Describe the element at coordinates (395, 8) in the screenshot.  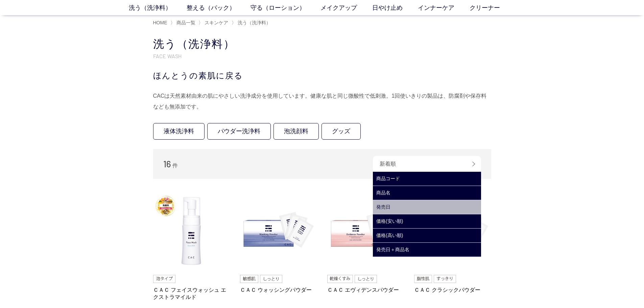
I see `a: 日やけ止め` at that location.